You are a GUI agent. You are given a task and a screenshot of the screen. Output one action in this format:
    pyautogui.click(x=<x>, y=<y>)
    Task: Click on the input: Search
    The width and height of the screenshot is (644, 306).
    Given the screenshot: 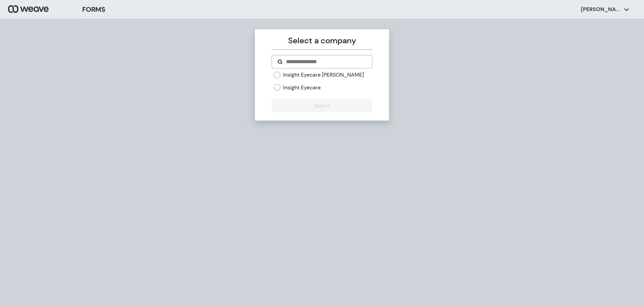 What is the action you would take?
    pyautogui.click(x=326, y=62)
    